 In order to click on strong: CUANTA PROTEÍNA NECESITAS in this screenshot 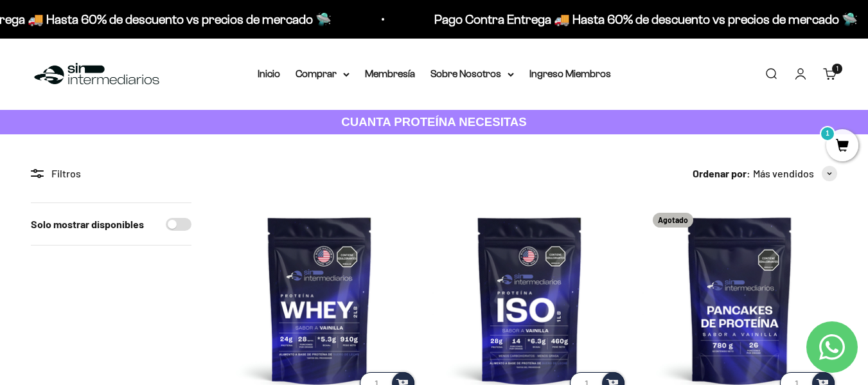, I will do `click(434, 122)`.